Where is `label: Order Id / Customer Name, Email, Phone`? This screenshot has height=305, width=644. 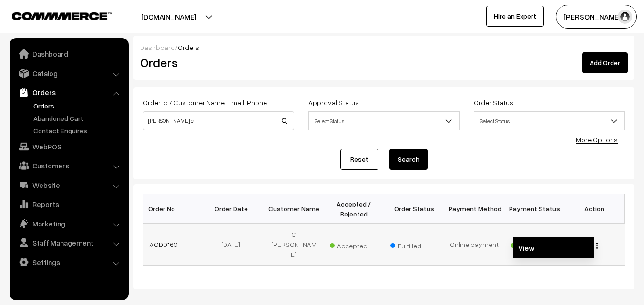 label: Order Id / Customer Name, Email, Phone is located at coordinates (205, 102).